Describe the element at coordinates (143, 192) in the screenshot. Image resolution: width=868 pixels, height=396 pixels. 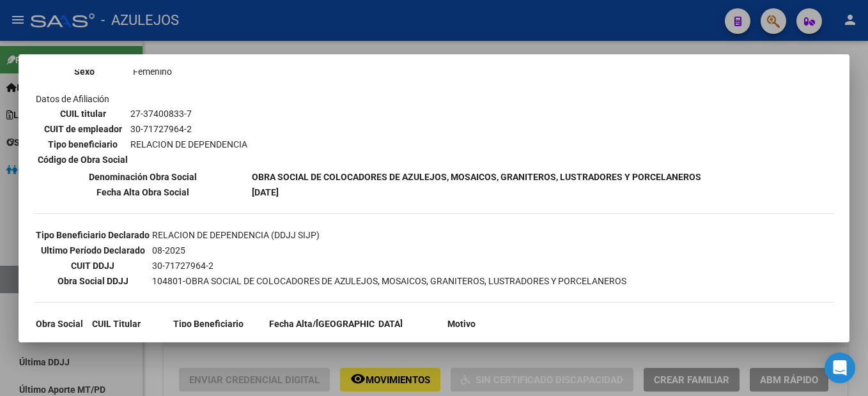
I see `th: Fecha Alta Obra Social` at that location.